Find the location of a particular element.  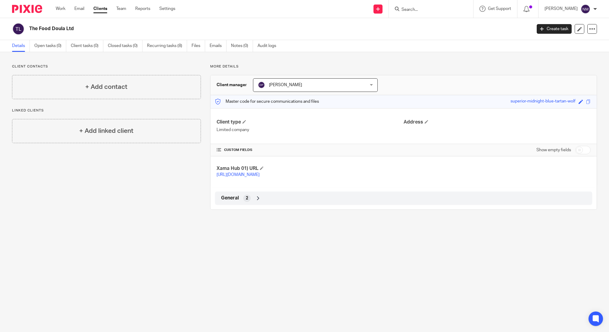

a: Settings is located at coordinates (167, 9).